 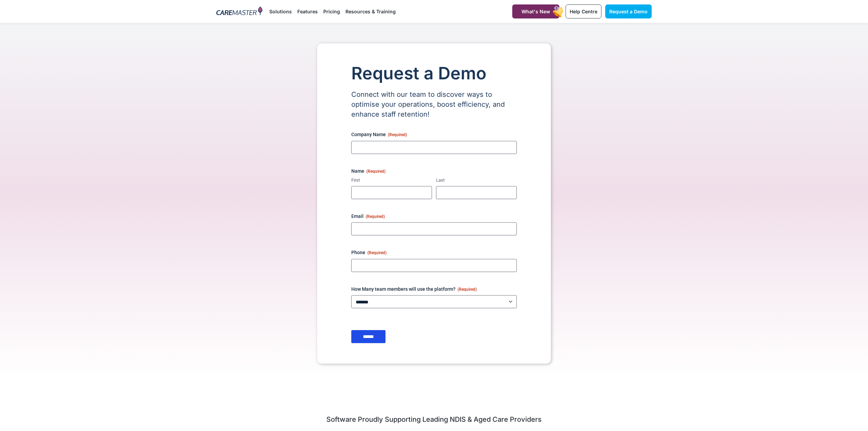 I want to click on label: First, so click(x=392, y=180).